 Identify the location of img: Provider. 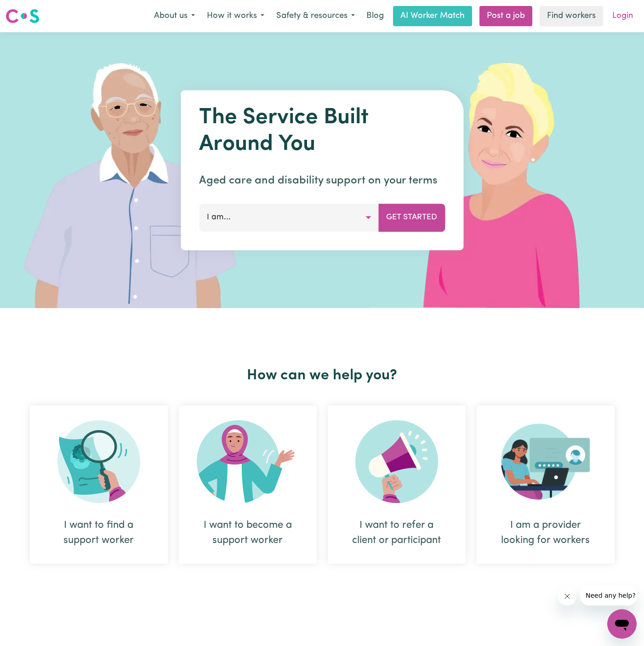
(545, 462).